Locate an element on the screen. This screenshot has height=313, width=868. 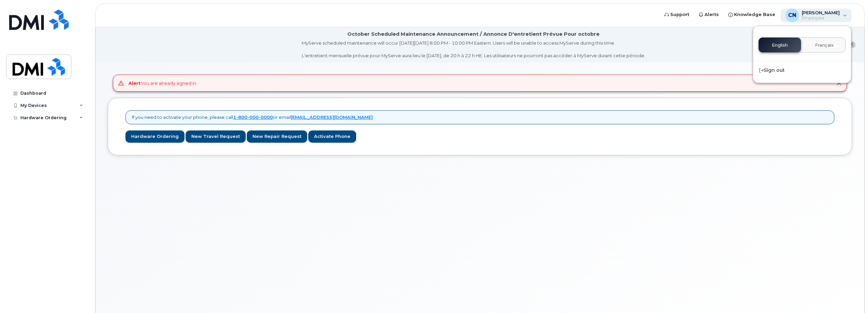
a: New Repair Request is located at coordinates (277, 136).